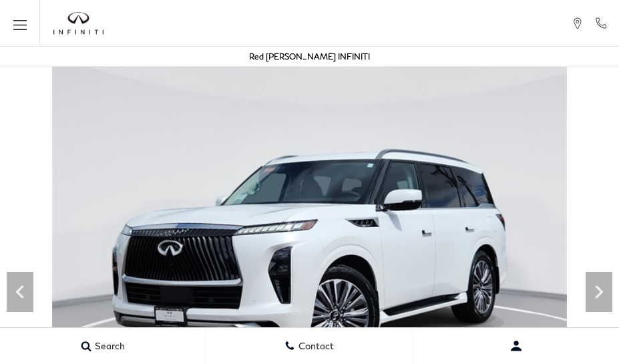  I want to click on button: user-profile-menu, so click(516, 346).